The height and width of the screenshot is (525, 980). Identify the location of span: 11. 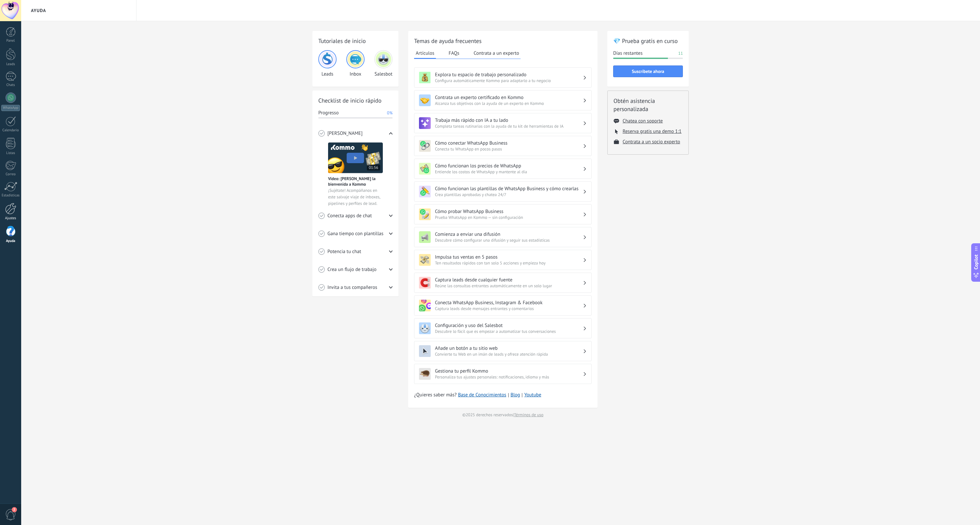
(680, 53).